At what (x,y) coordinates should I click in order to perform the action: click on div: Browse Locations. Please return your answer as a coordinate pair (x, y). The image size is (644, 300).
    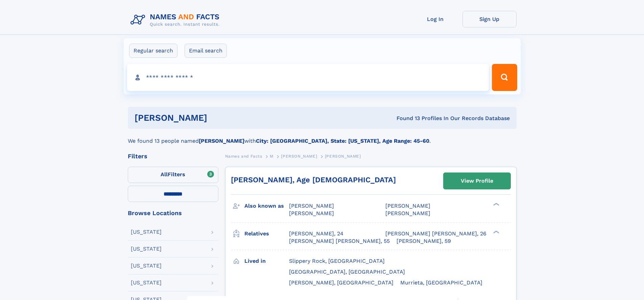
    Looking at the image, I should click on (173, 213).